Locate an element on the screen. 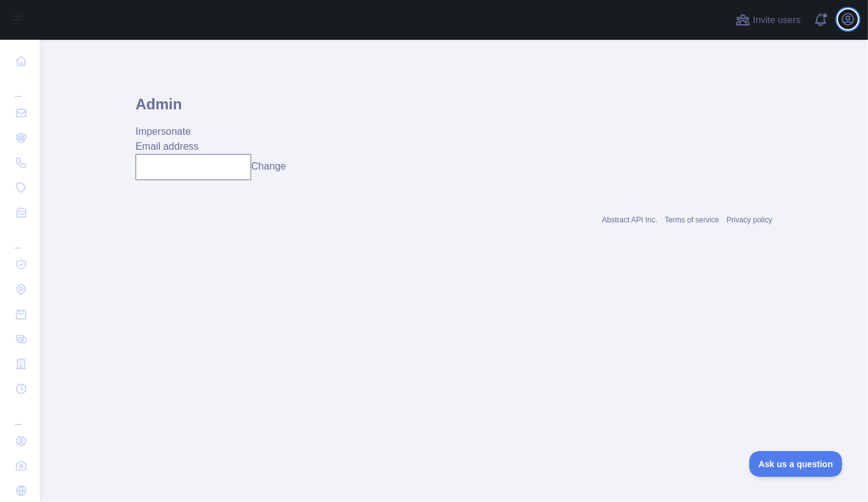  a: Privacy policy is located at coordinates (749, 220).